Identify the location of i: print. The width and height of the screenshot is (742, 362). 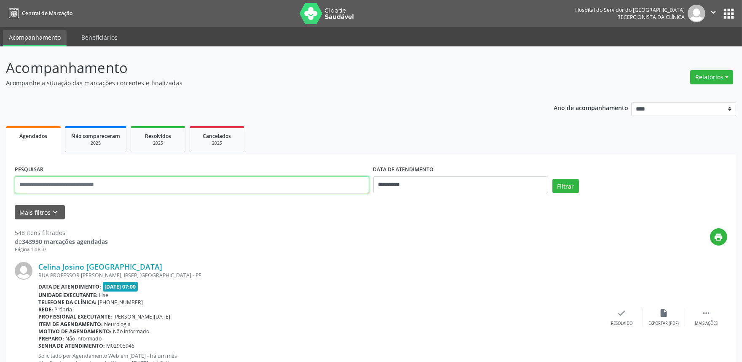
(719, 237).